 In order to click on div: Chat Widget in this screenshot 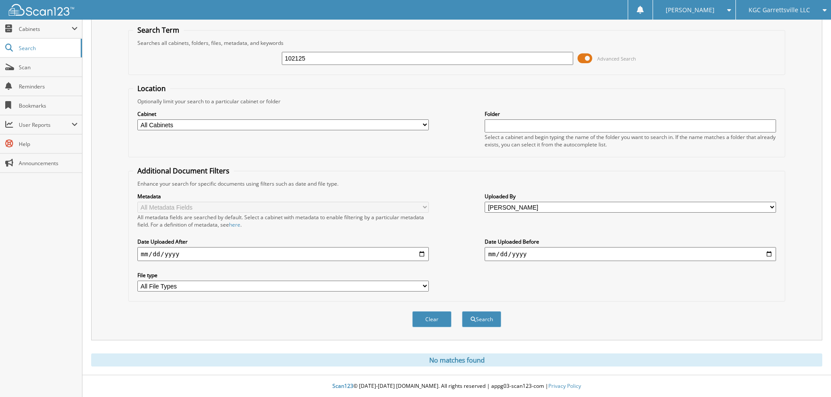, I will do `click(809, 376)`.